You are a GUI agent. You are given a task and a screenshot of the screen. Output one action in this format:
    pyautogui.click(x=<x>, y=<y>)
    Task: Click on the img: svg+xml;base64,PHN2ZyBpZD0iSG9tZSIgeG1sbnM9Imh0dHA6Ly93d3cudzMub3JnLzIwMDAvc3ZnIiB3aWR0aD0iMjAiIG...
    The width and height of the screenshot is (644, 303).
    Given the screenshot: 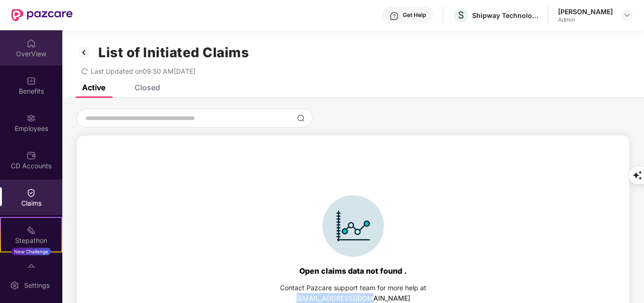 What is the action you would take?
    pyautogui.click(x=31, y=44)
    